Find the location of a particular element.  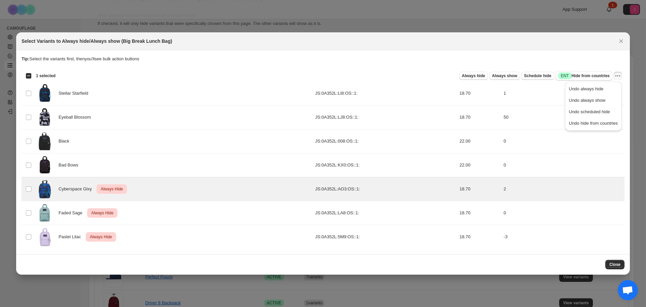

span: Eyeball Blossom is located at coordinates (76, 117).